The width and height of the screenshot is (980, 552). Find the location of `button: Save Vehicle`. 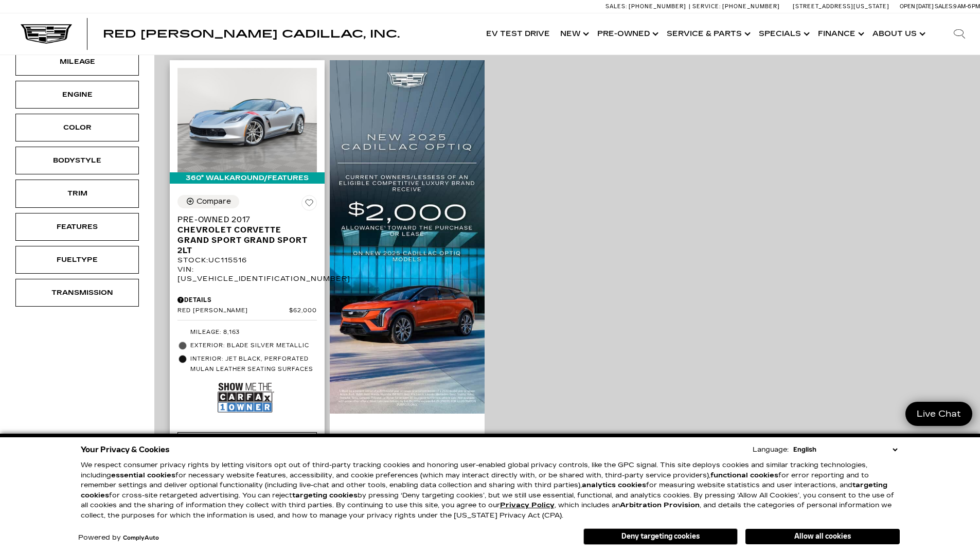

button: Save Vehicle is located at coordinates (309, 205).